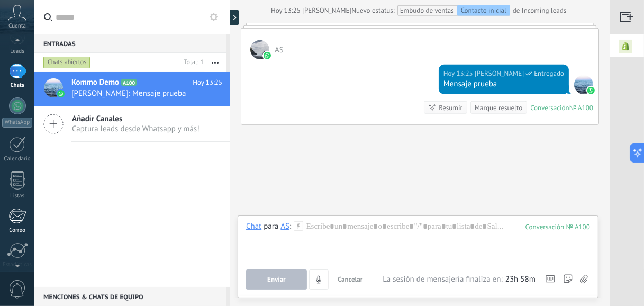  Describe the element at coordinates (276, 279) in the screenshot. I see `button: Enviar` at that location.